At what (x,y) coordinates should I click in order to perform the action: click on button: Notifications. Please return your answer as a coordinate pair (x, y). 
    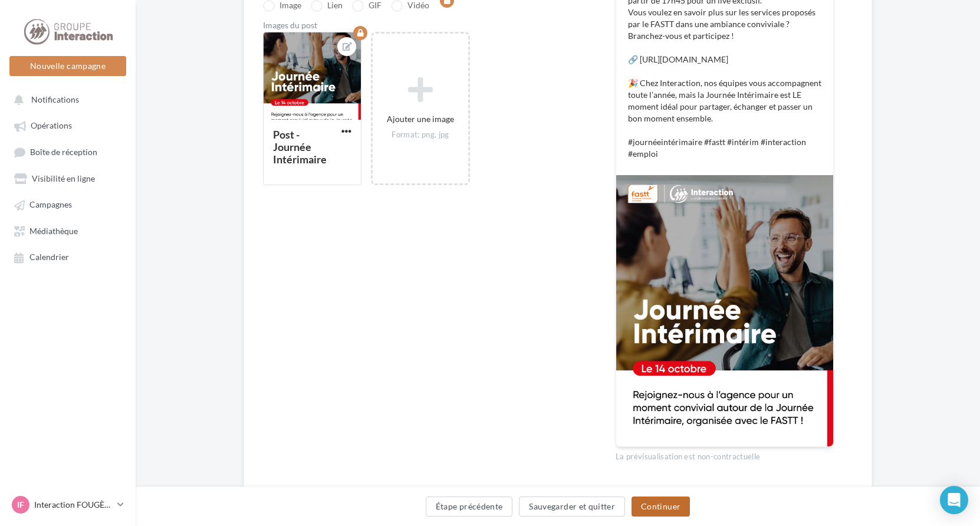
    Looking at the image, I should click on (65, 99).